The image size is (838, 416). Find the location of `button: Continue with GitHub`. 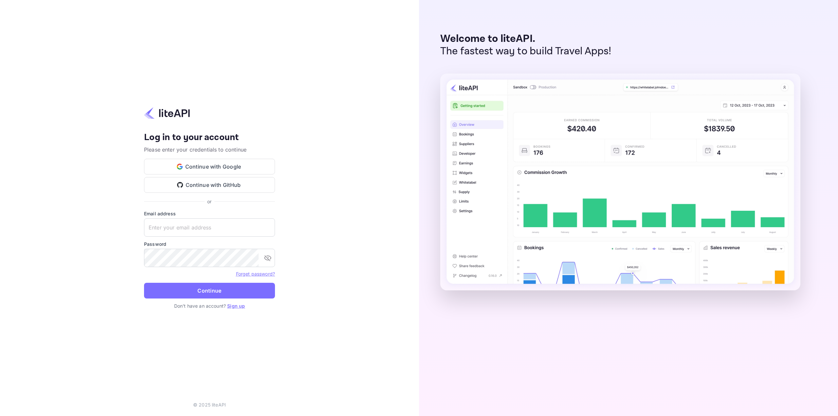

button: Continue with GitHub is located at coordinates (209, 185).